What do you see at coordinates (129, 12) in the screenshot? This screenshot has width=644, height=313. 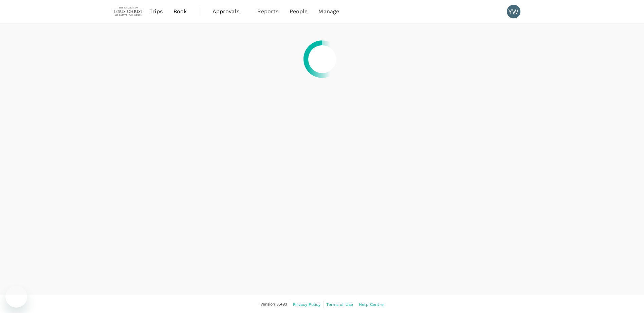 I see `img: The Malaysian Church of Jesus Christ of Latter-day Saints` at bounding box center [129, 12].